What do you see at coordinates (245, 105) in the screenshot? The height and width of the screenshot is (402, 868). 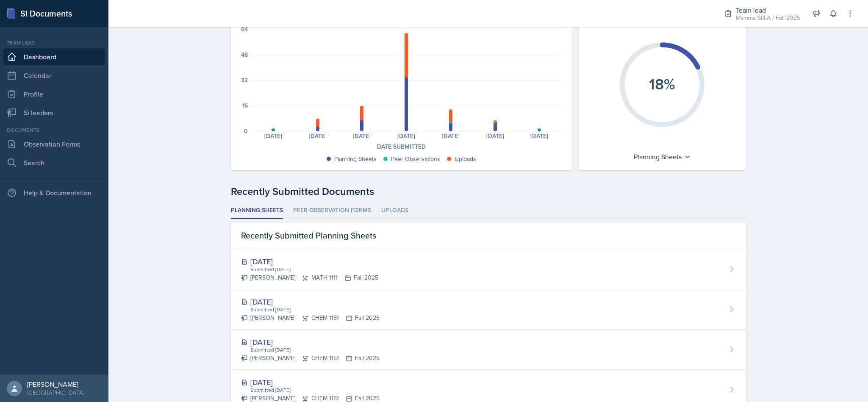 I see `div: 16` at bounding box center [245, 105].